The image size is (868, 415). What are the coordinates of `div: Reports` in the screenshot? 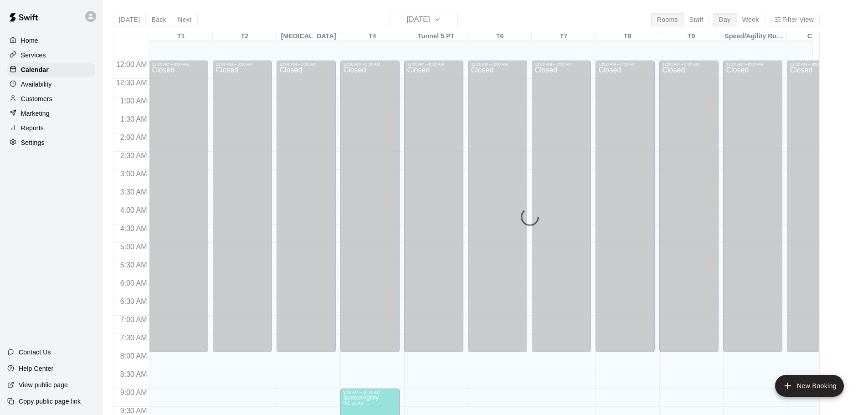 It's located at (51, 128).